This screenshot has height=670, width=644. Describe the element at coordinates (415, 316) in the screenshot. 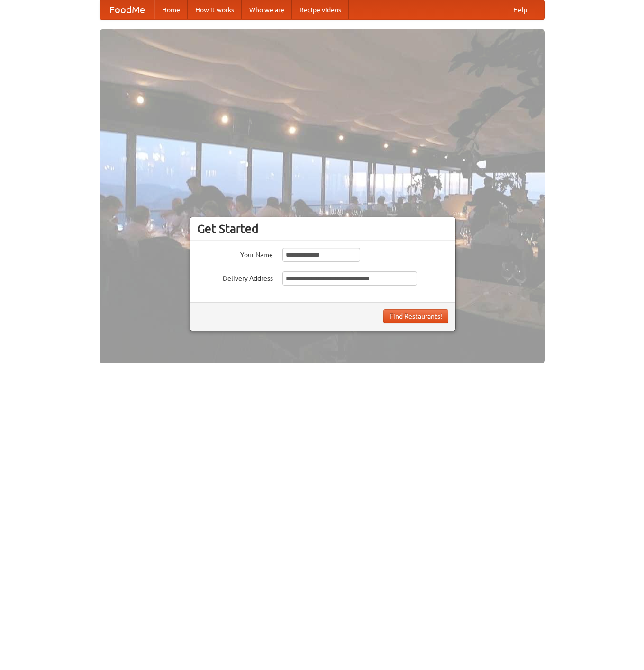

I see `button: Find Restaurants!` at that location.